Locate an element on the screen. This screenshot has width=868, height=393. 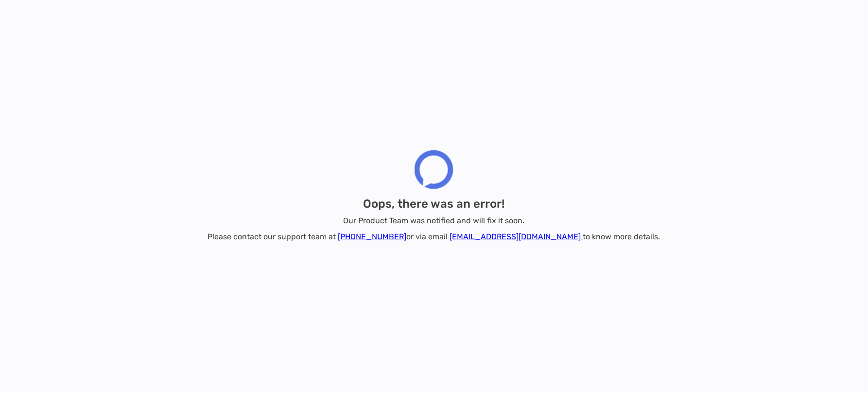
h2: Oops, there was an error! is located at coordinates (434, 204).